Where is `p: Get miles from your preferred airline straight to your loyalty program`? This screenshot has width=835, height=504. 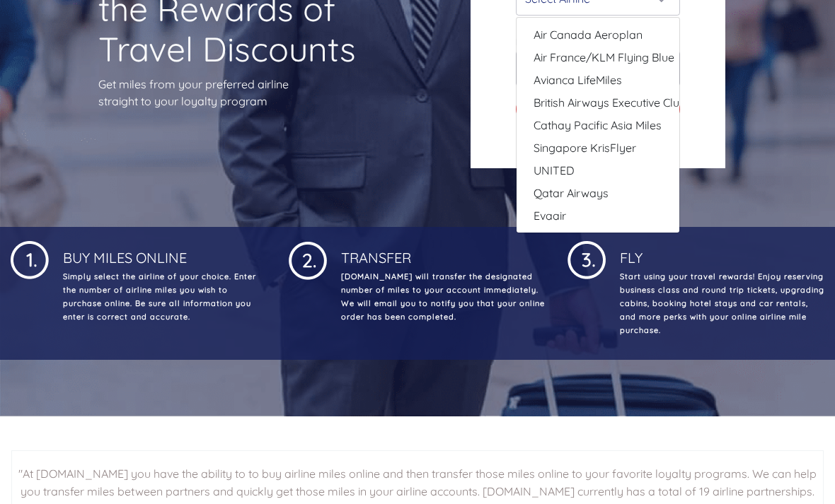
p: Get miles from your preferred airline straight to your loyalty program is located at coordinates (232, 93).